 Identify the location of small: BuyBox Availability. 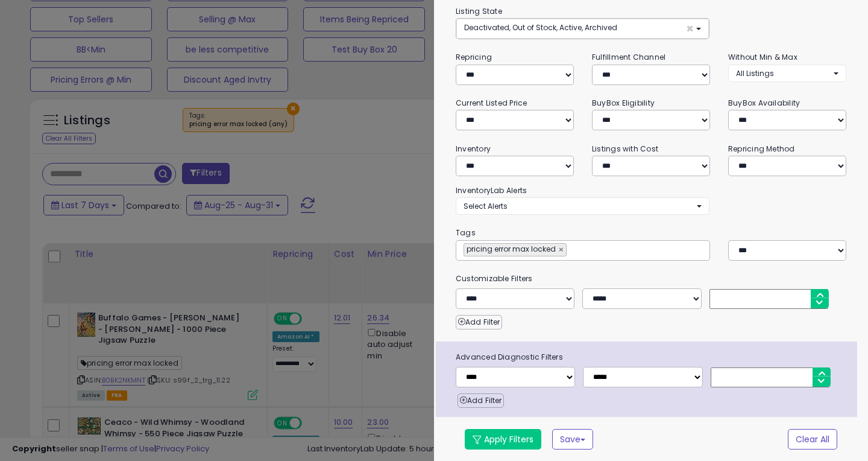
(763, 102).